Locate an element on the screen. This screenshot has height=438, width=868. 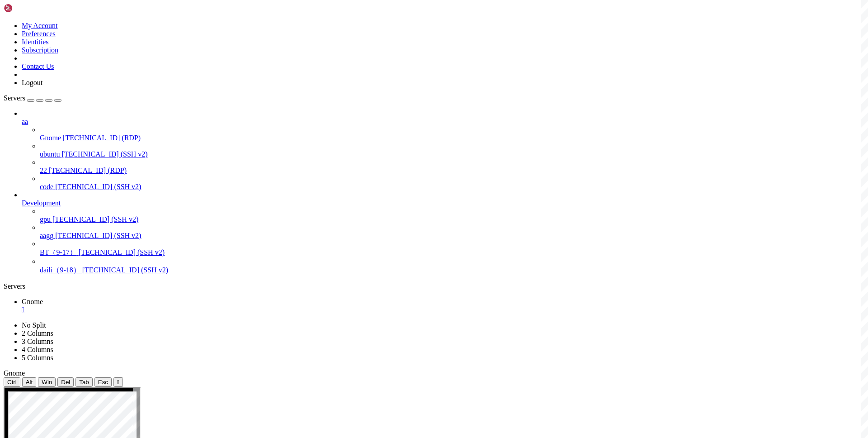
span: Servers is located at coordinates (15, 98).